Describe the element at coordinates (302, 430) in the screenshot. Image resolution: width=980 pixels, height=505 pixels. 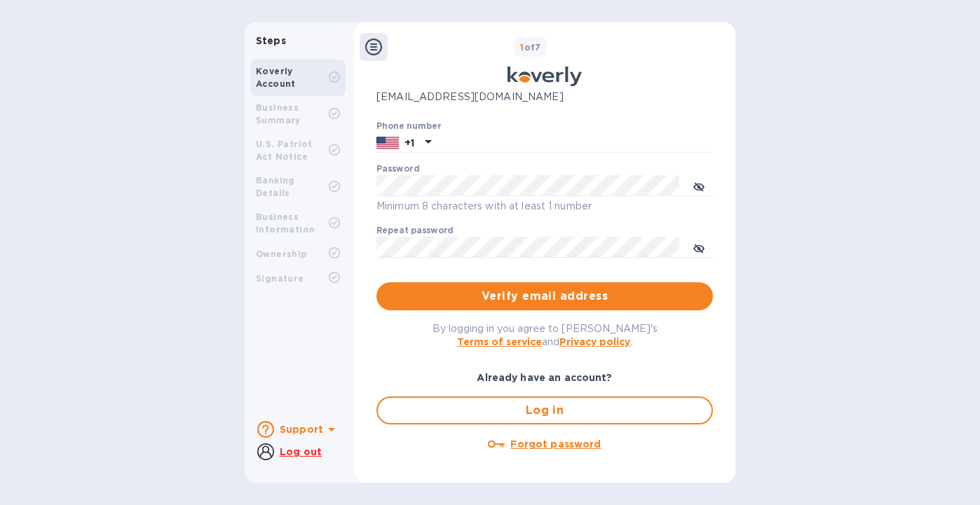
I see `b: Support` at that location.